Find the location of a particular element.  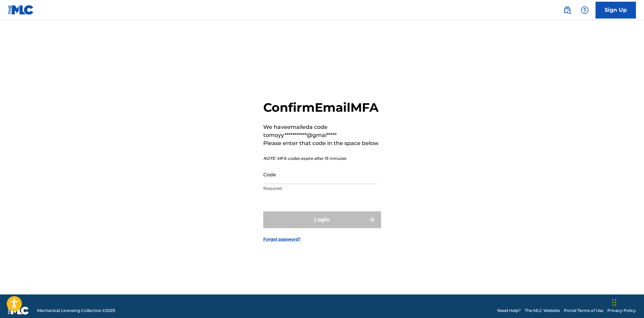

div: Widget de chat is located at coordinates (627, 302).